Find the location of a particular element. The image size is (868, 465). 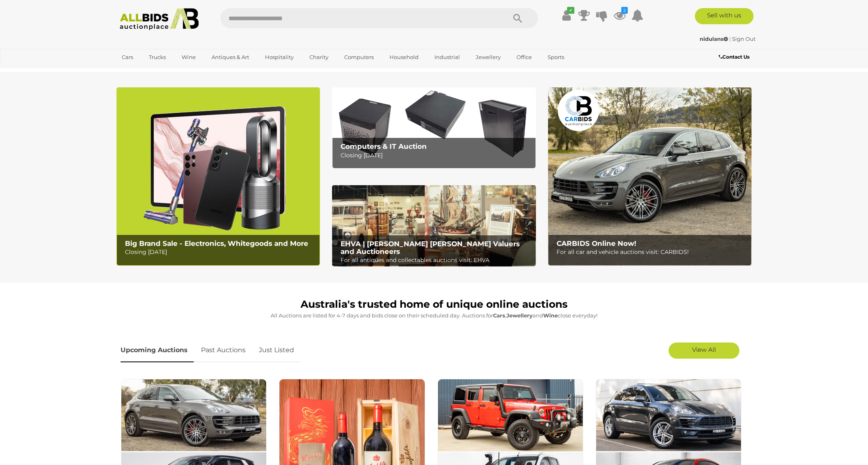

a: Just Listed is located at coordinates (276, 350).